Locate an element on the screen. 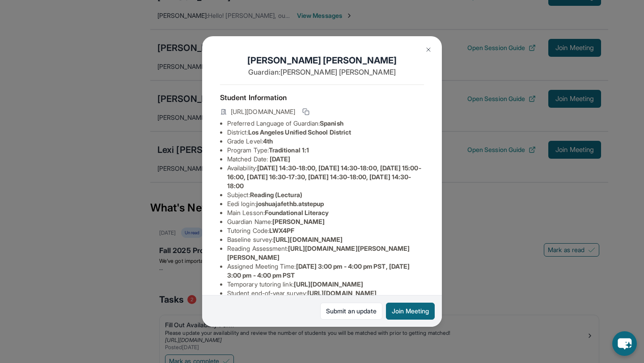 The width and height of the screenshot is (644, 363). button: Copy link is located at coordinates (306, 112).